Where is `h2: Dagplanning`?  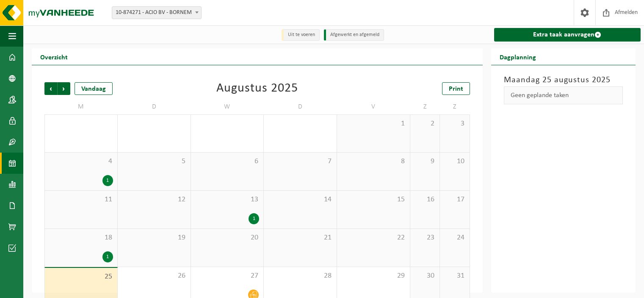
h2: Dagplanning is located at coordinates (518, 56).